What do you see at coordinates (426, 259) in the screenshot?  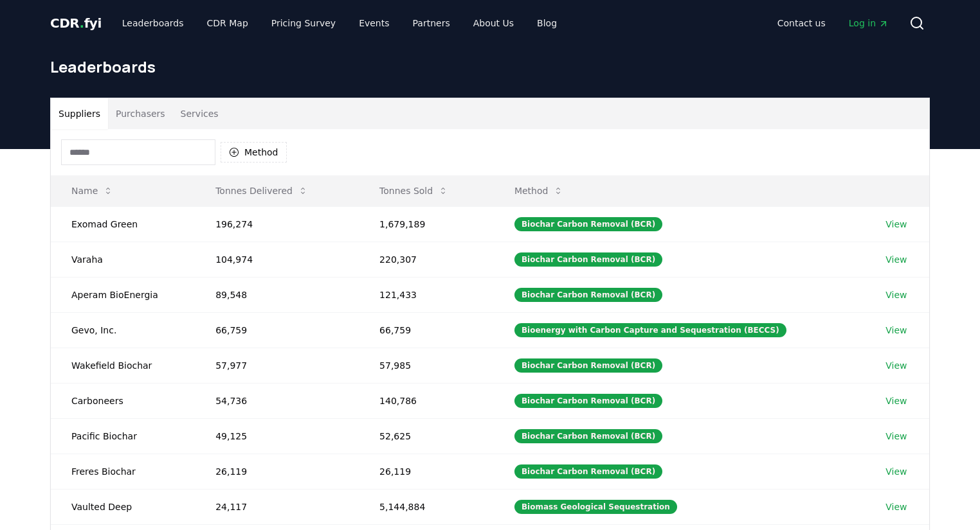 I see `td: 220,307` at bounding box center [426, 259].